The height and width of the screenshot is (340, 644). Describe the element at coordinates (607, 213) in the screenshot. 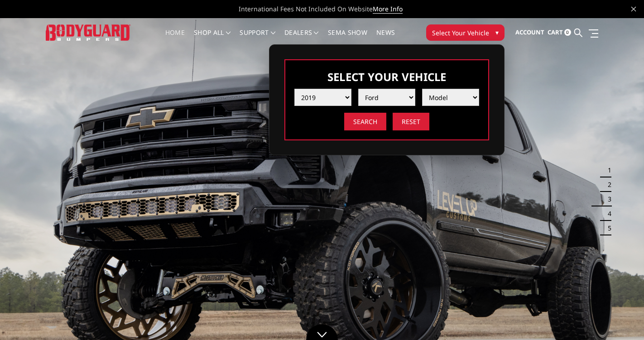

I see `button: 4 of 5` at that location.